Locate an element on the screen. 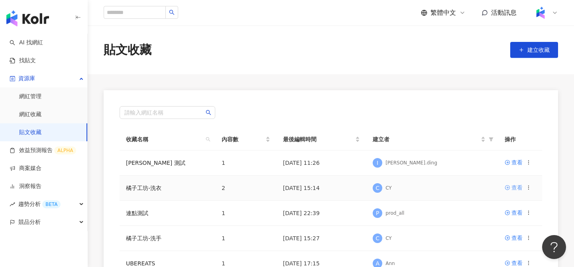 The image size is (574, 267). span: I is located at coordinates (378, 163).